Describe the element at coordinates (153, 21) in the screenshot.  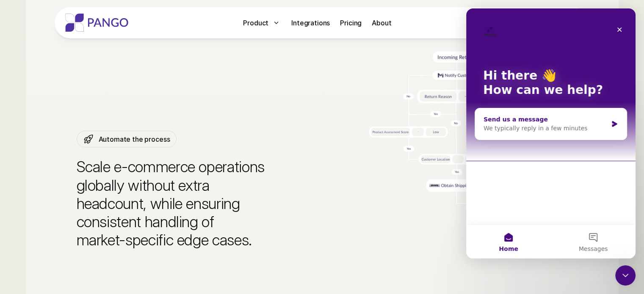
I see `div: Close` at that location.